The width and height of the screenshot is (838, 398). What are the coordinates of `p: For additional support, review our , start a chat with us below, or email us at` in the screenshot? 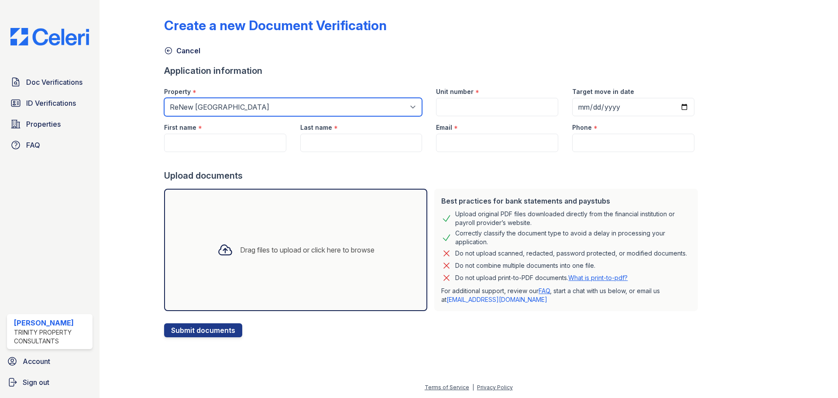 It's located at (566, 295).